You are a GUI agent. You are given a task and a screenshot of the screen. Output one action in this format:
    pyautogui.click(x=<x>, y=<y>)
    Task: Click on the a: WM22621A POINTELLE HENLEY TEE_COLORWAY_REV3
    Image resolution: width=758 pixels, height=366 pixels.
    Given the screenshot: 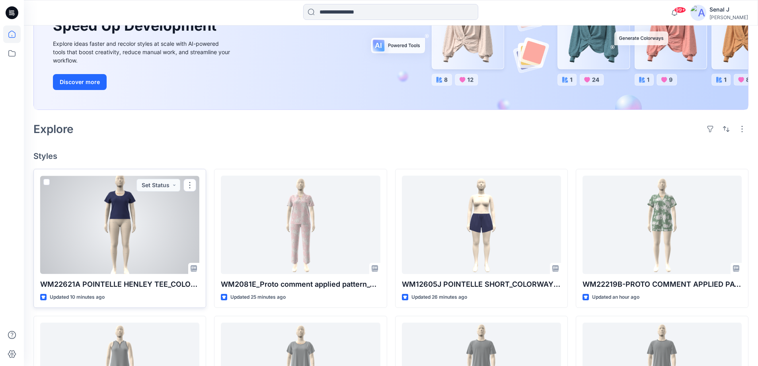 What is the action you would take?
    pyautogui.click(x=120, y=225)
    